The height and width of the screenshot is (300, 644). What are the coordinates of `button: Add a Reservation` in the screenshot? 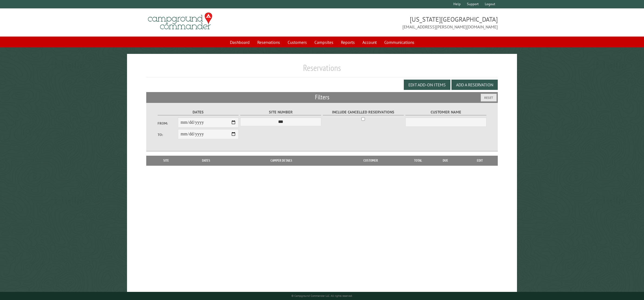 It's located at (475, 85).